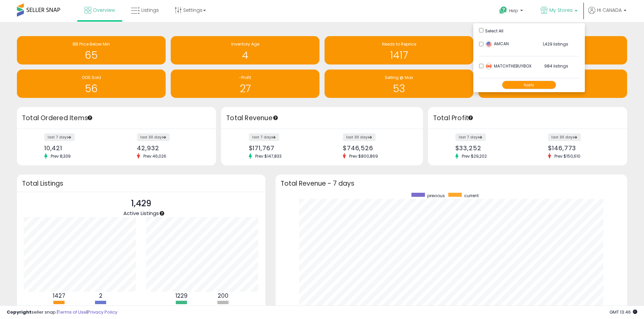  Describe the element at coordinates (377, 148) in the screenshot. I see `div: $746,526` at that location.